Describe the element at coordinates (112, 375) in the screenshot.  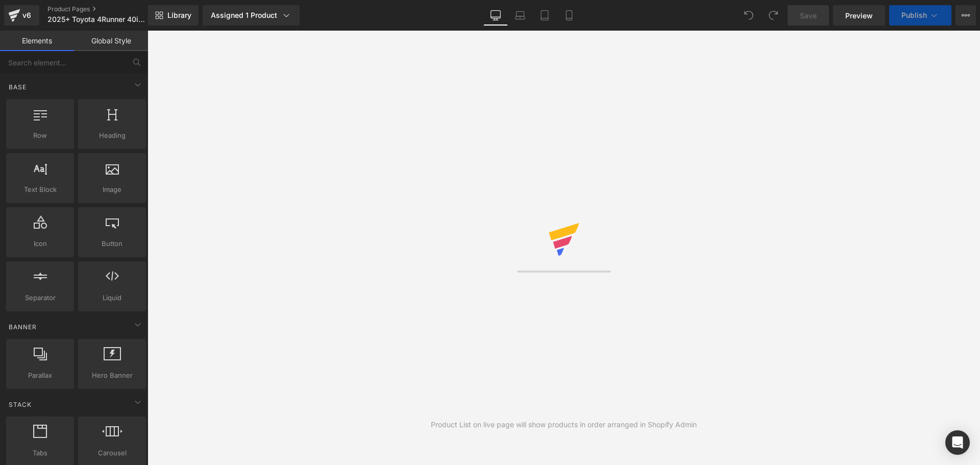
I see `span: Hero Banner` at that location.